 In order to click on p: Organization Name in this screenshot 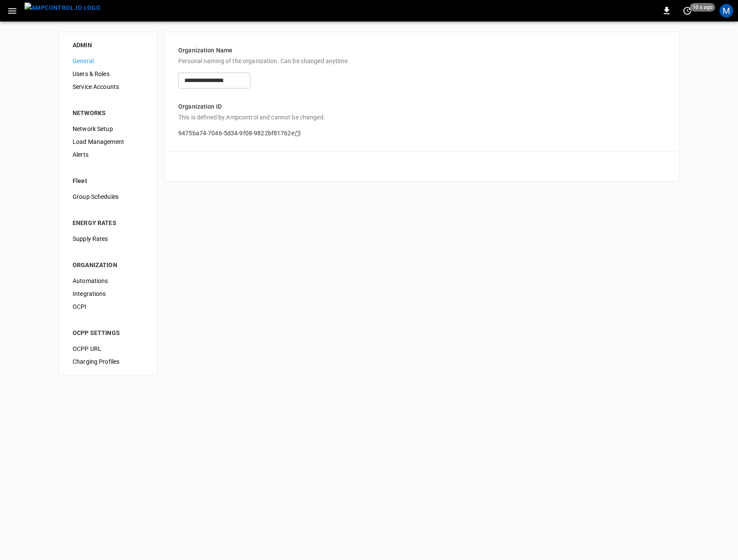, I will do `click(422, 50)`.